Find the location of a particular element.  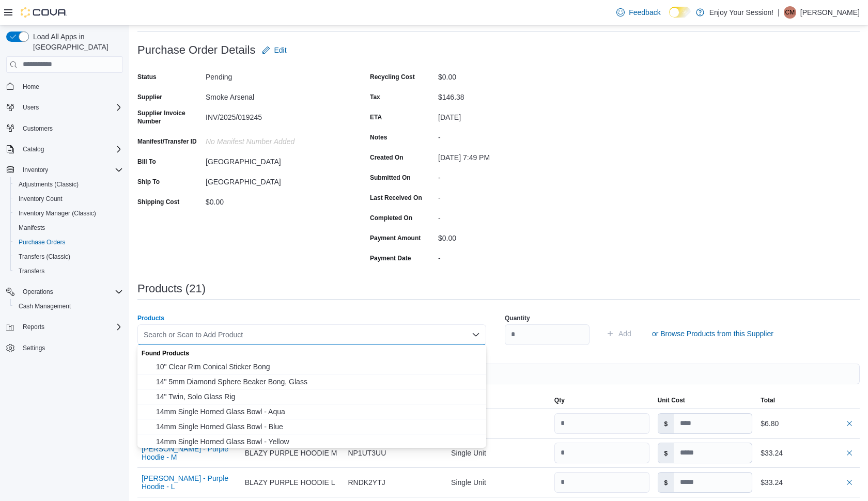

button: Unit is located at coordinates (498, 400).